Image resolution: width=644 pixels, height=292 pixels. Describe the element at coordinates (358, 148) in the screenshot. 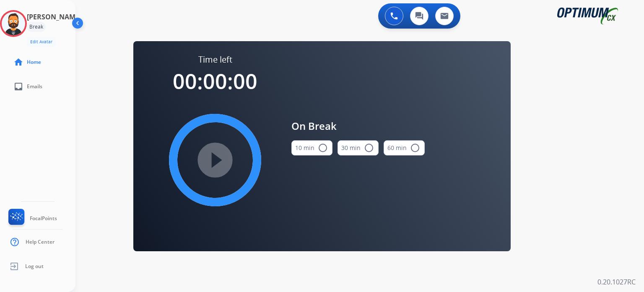

I see `button: 30 min` at that location.